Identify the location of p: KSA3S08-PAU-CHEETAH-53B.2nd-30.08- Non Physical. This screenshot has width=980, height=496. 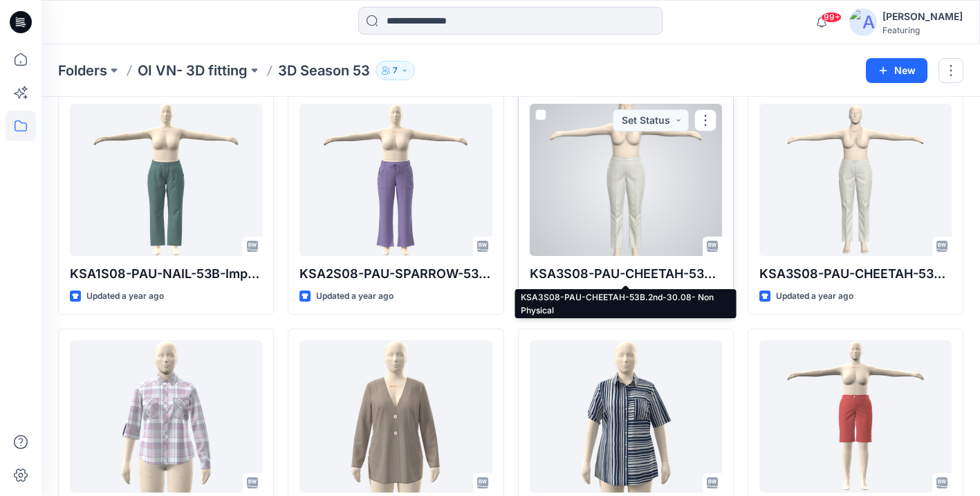
(625, 274).